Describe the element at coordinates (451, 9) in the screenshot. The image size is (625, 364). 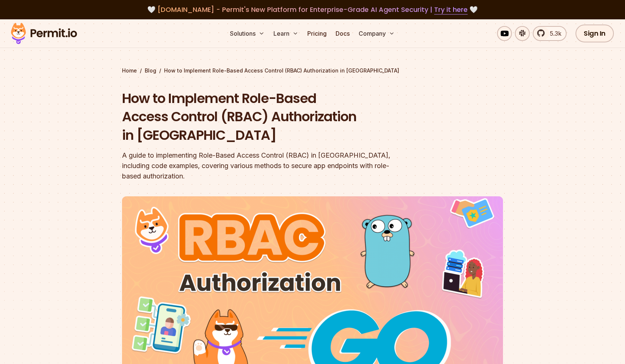
I see `a: Try it here` at that location.